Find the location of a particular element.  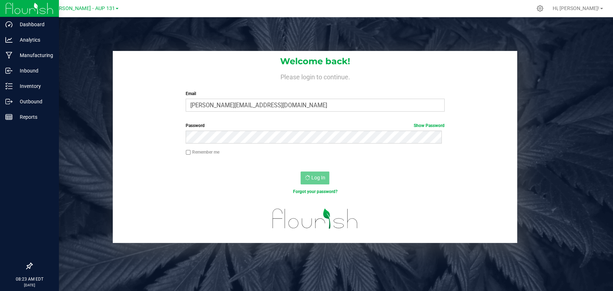

inline-svg: Reports is located at coordinates (9, 117).